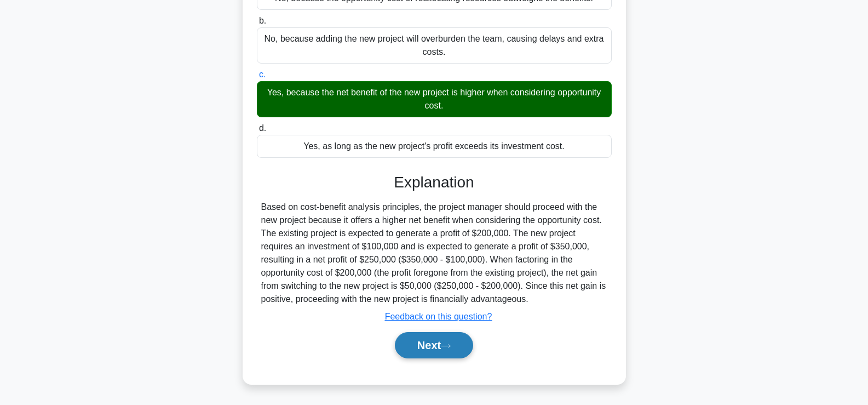 Image resolution: width=868 pixels, height=405 pixels. I want to click on div: No, because adding the new project will overburden the team, causing delays and extra costs., so click(434, 46).